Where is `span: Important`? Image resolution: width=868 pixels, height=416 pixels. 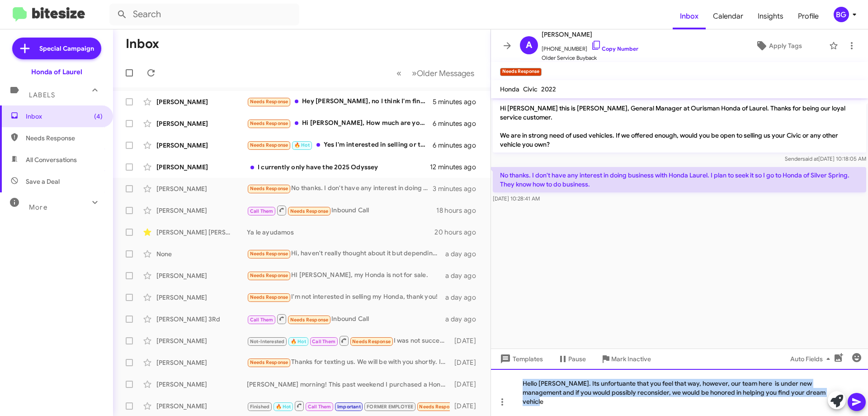 span: Important is located at coordinates (349, 407).